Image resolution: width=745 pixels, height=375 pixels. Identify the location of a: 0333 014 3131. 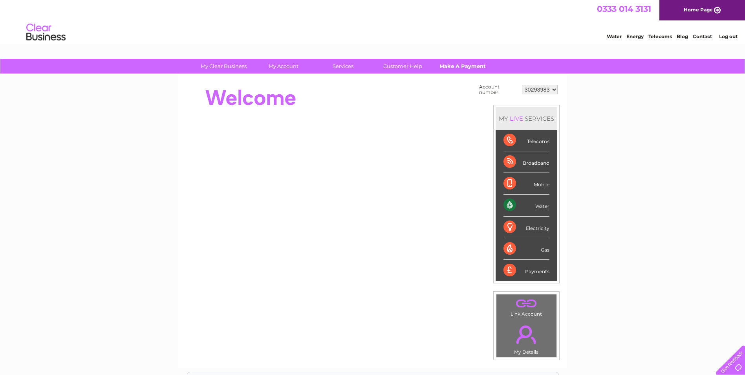
(624, 9).